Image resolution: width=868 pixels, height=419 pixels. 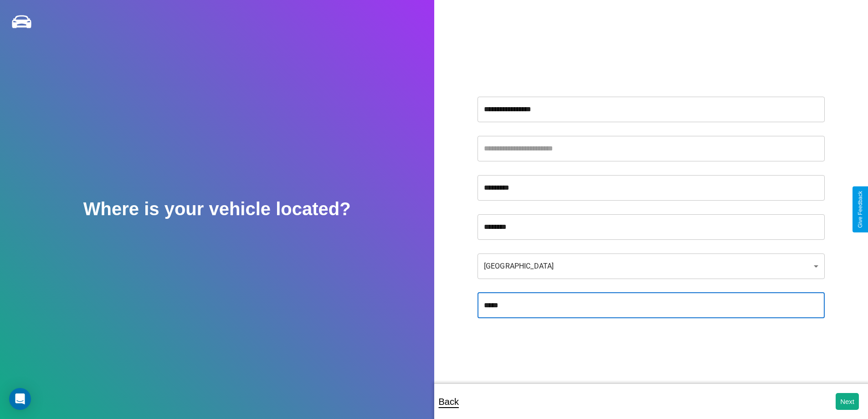 I want to click on button: Next, so click(x=847, y=401).